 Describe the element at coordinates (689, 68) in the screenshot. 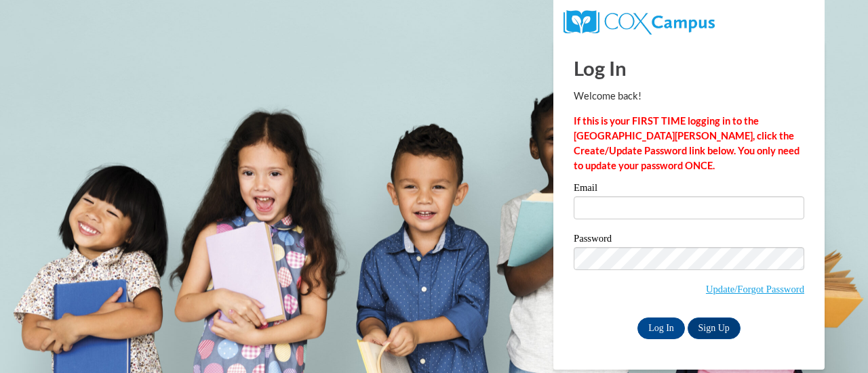

I see `h1: Log In` at that location.